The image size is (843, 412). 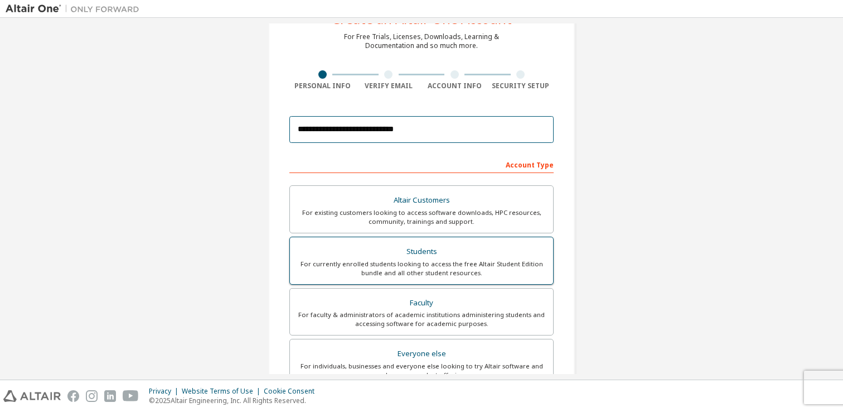 I want to click on div: For individuals, businesses and everyone else looking to try Altair software and explore our prod..., so click(x=422, y=370).